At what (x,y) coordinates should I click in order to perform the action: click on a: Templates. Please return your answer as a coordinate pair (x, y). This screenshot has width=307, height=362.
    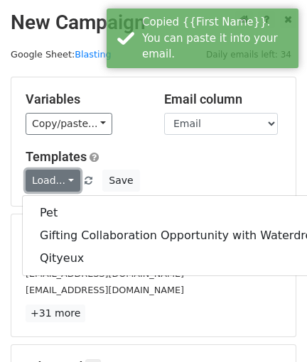
    Looking at the image, I should click on (56, 156).